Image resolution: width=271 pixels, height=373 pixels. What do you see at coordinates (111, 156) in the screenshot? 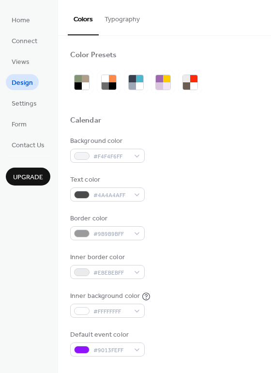
I see `span: #F4F4F6FF` at bounding box center [111, 156].